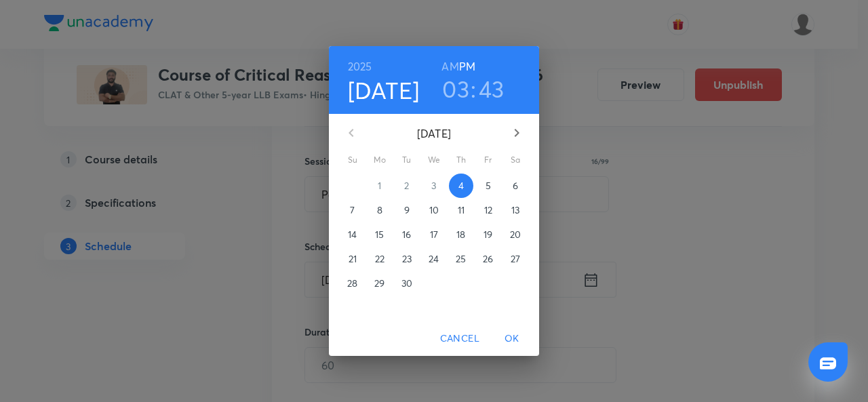 Image resolution: width=868 pixels, height=402 pixels. I want to click on button: 43, so click(491, 89).